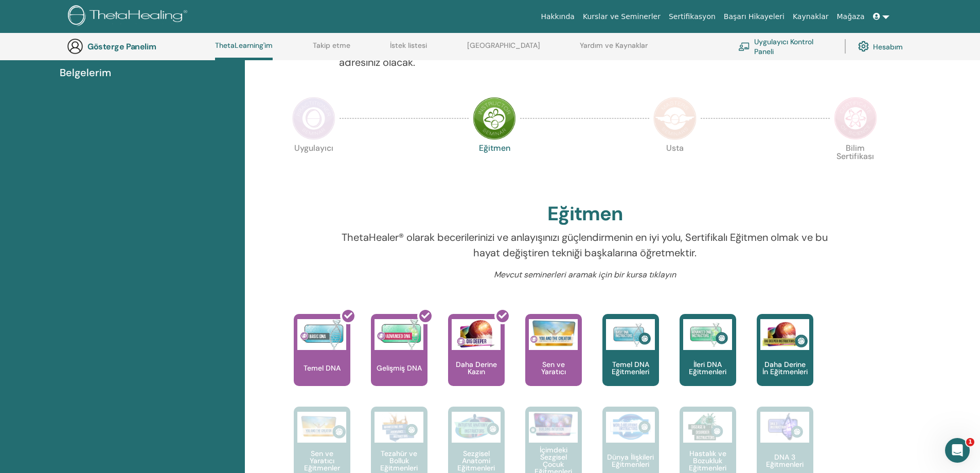  What do you see at coordinates (614, 49) in the screenshot?
I see `a: Yardım ve Kaynaklar` at bounding box center [614, 49].